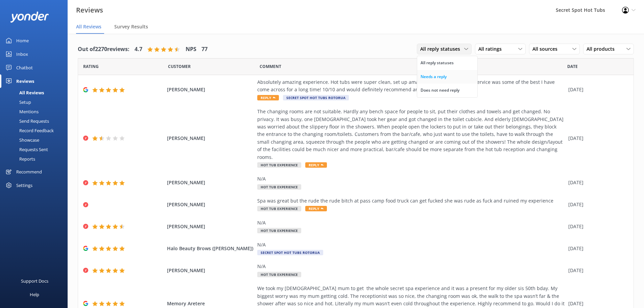 This screenshot has width=644, height=308. Describe the element at coordinates (492, 49) in the screenshot. I see `span: All ratings` at that location.